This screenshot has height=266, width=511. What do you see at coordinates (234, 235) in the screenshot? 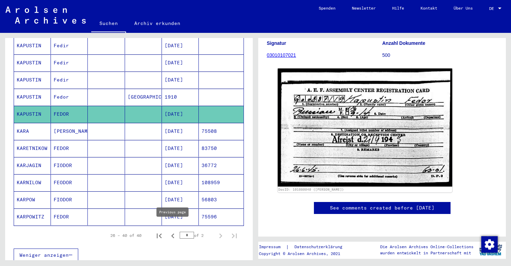
I see `button: Last page` at bounding box center [234, 235].